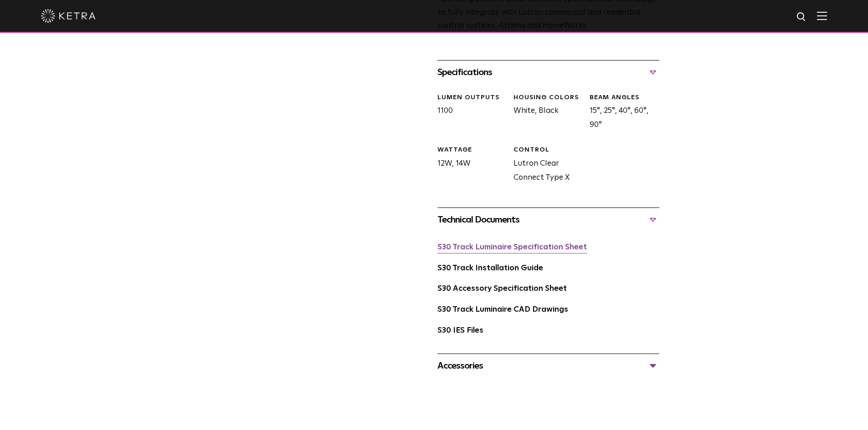 This screenshot has height=430, width=868. Describe the element at coordinates (621, 113) in the screenshot. I see `div: 15°, 25°, 40°, 60°, 90°` at that location.